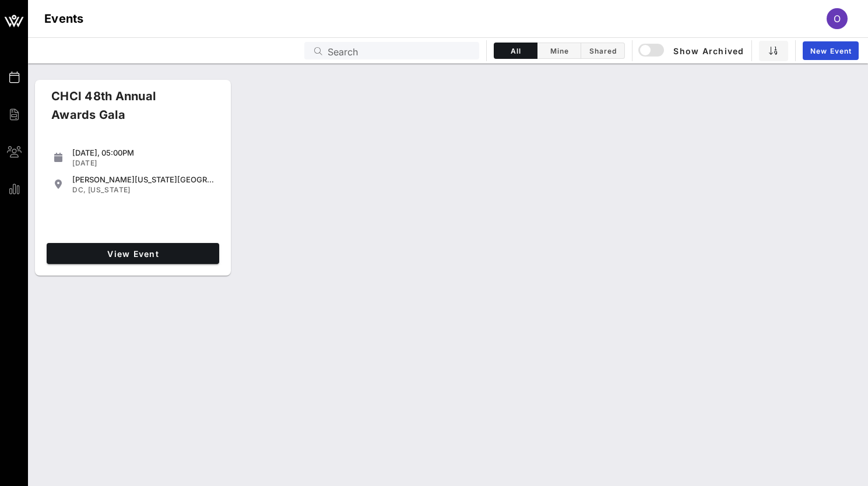  What do you see at coordinates (124, 110) in the screenshot?
I see `div: CHCI 48th Annual Awards Gala` at bounding box center [124, 110].